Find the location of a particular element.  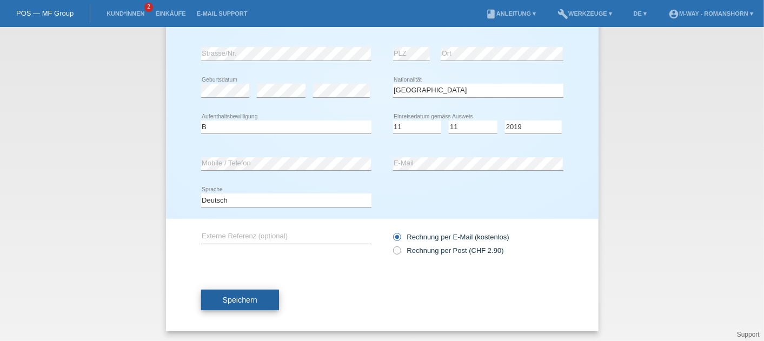

a: Support is located at coordinates (749, 335).